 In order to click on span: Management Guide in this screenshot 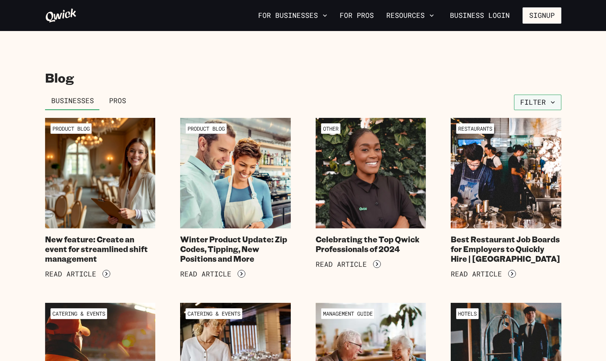, I will do `click(348, 313)`.